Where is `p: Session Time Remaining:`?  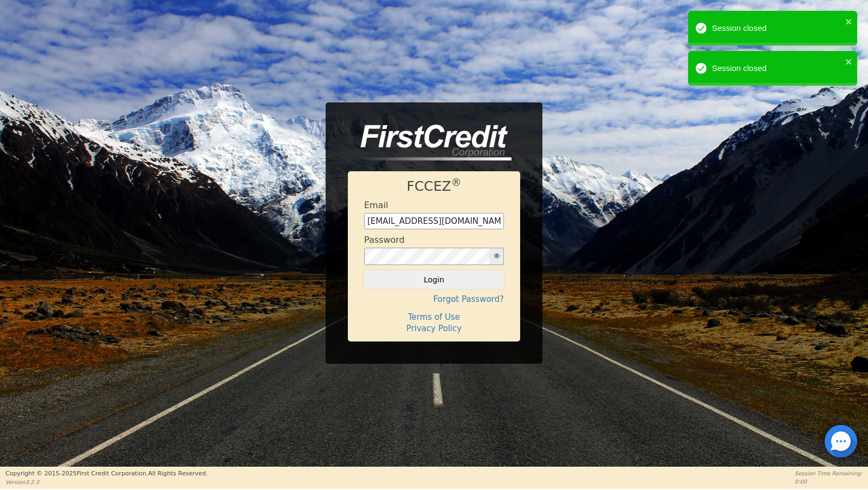
p: Session Time Remaining: is located at coordinates (828, 474).